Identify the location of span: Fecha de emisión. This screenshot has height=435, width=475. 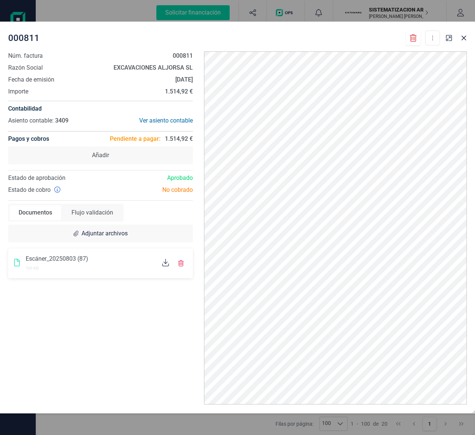
(31, 80).